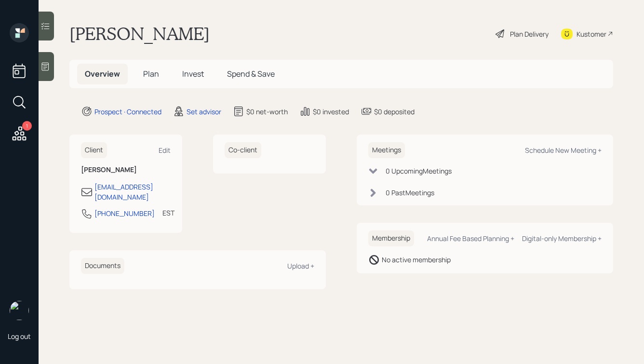 The image size is (644, 364). What do you see at coordinates (301, 266) in the screenshot?
I see `div: Upload +` at bounding box center [301, 266].